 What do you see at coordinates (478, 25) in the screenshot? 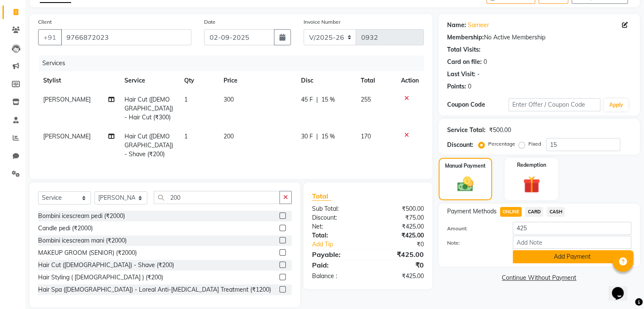
I see `a: Sameer` at bounding box center [478, 25].